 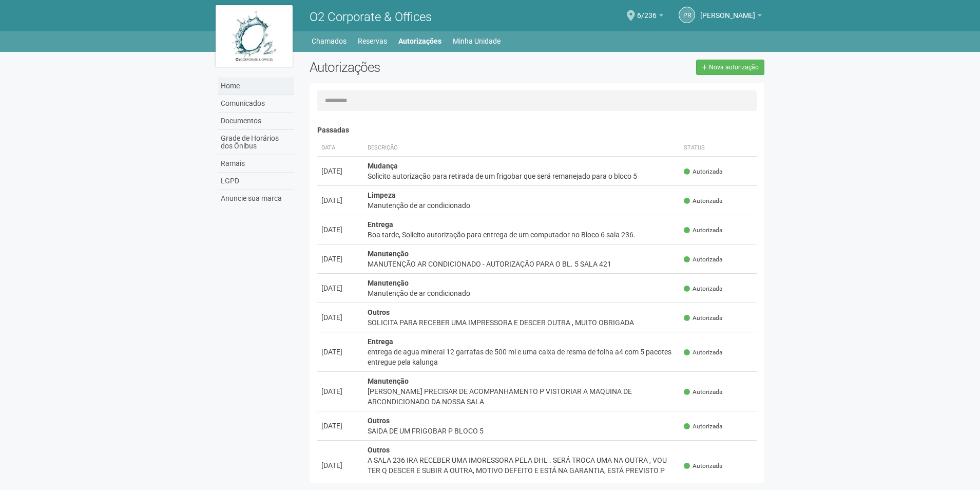 I want to click on a: LGPD, so click(x=256, y=181).